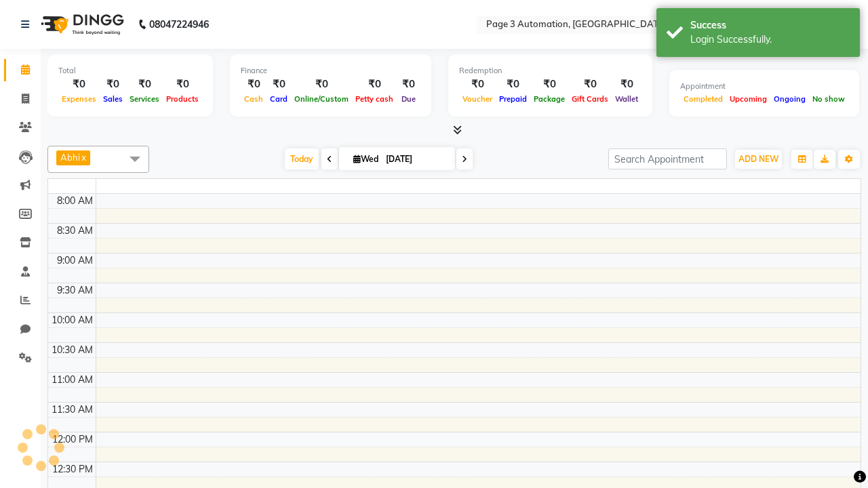  Describe the element at coordinates (513, 99) in the screenshot. I see `span: Prepaid` at that location.